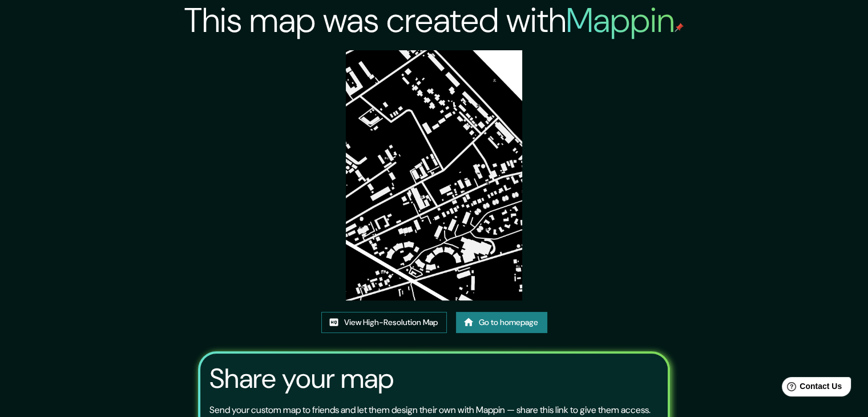  What do you see at coordinates (679, 28) in the screenshot?
I see `img: mappin-pin` at bounding box center [679, 28].